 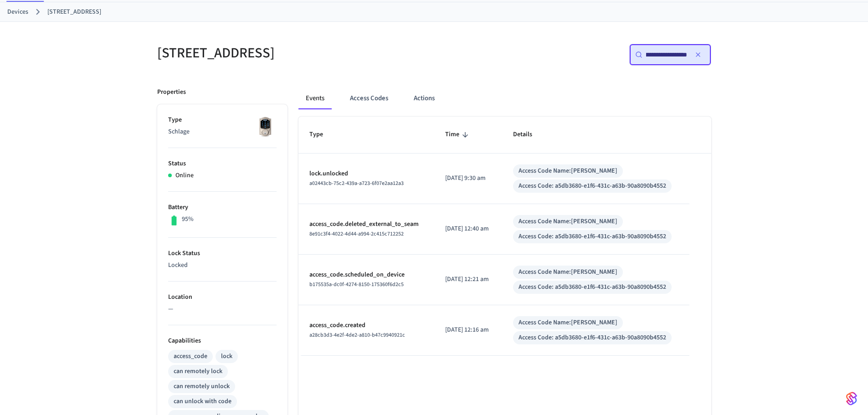 I want to click on p: Online, so click(x=185, y=175).